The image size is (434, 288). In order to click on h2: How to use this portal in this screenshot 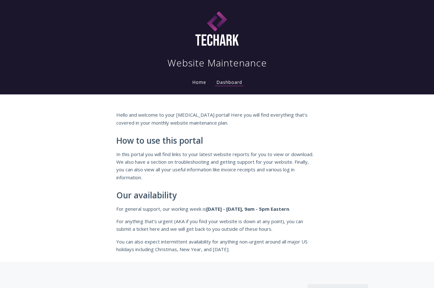, I will do `click(217, 141)`.